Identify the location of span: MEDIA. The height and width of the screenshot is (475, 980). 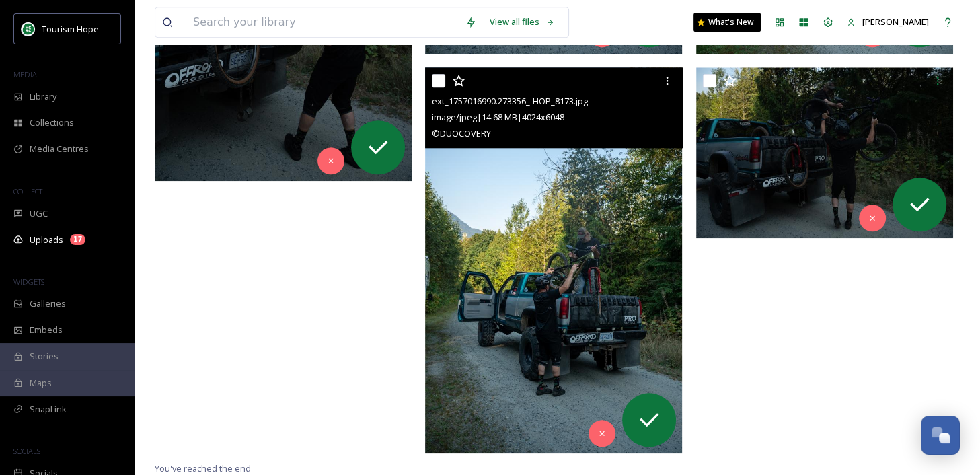
(25, 74).